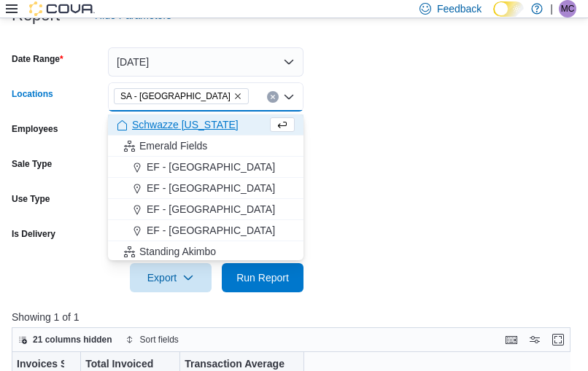 This screenshot has height=371, width=588. I want to click on button: Clear input, so click(273, 97).